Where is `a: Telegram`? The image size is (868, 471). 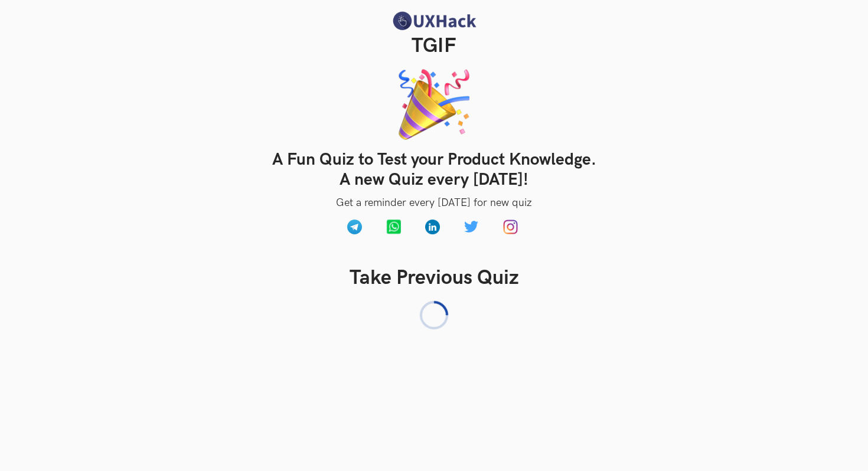
a: Telegram is located at coordinates (356, 229).